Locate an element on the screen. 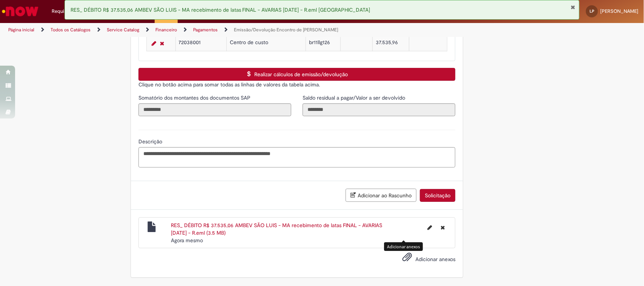  a: Página inicial is located at coordinates (21, 30).